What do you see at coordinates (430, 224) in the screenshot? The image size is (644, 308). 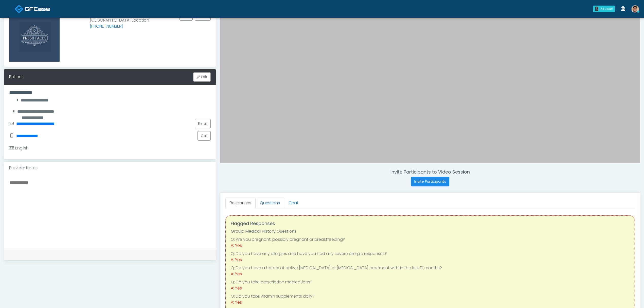 I see `h4: Flagged Responses` at bounding box center [430, 224].